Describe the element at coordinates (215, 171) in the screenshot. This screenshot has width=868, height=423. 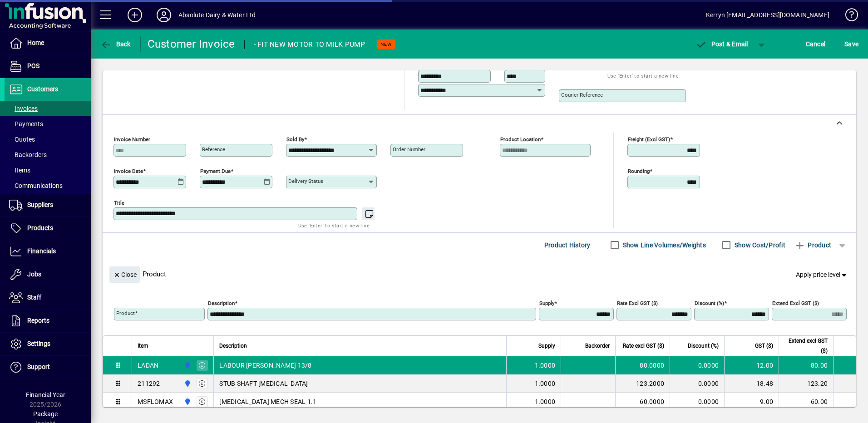
I see `mat-label: Payment due` at that location.